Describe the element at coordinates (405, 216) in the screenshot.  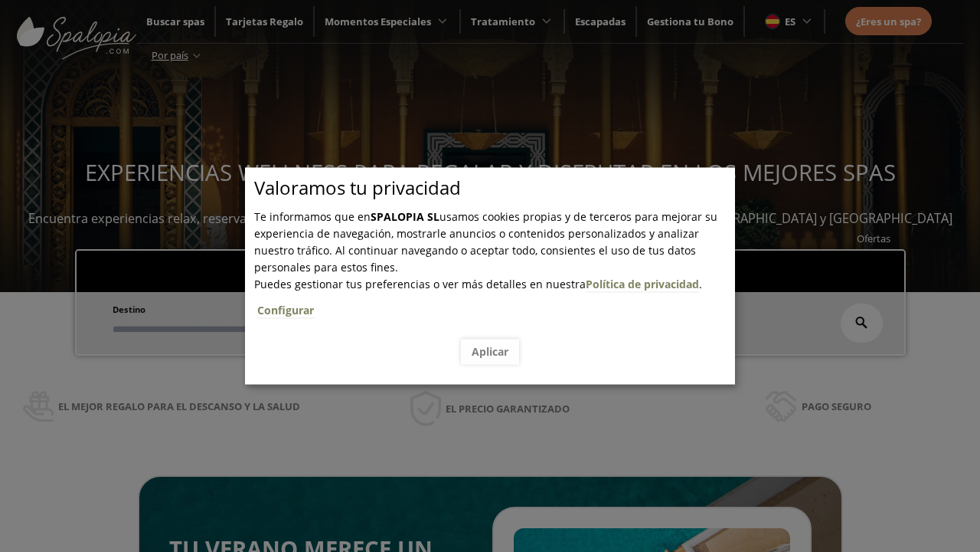
I see `b: SPALOPIA SL` at that location.